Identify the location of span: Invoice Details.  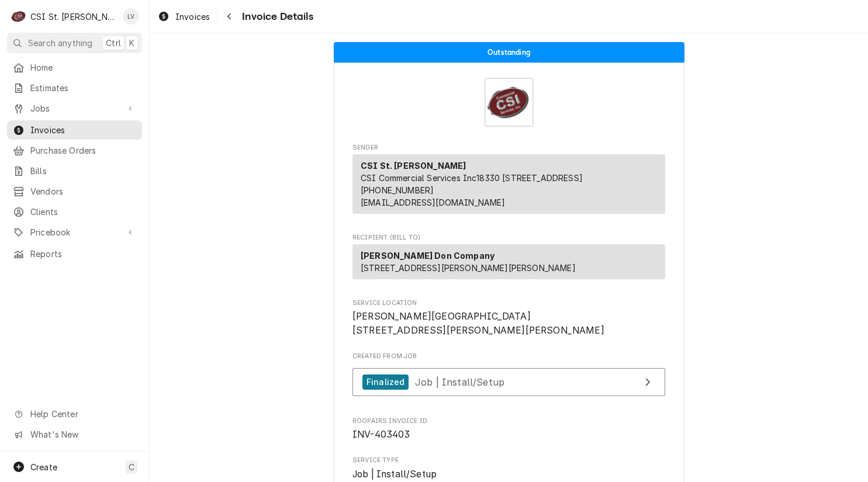
(275, 16).